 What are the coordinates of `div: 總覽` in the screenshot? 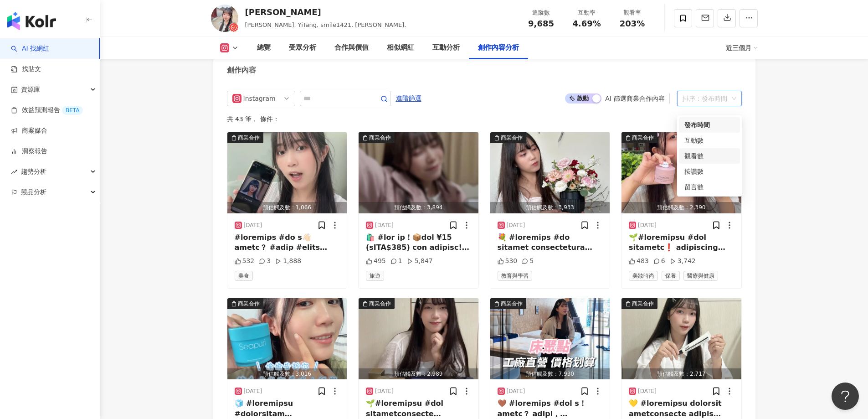 It's located at (264, 48).